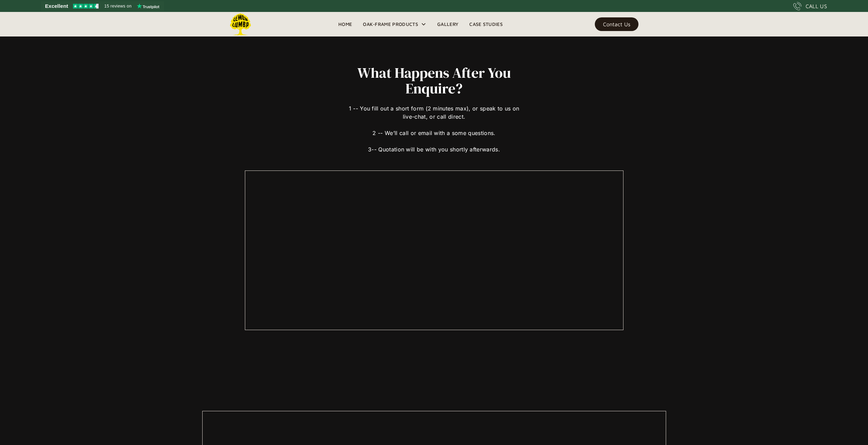 The height and width of the screenshot is (445, 868). What do you see at coordinates (57, 6) in the screenshot?
I see `span: Excellent` at bounding box center [57, 6].